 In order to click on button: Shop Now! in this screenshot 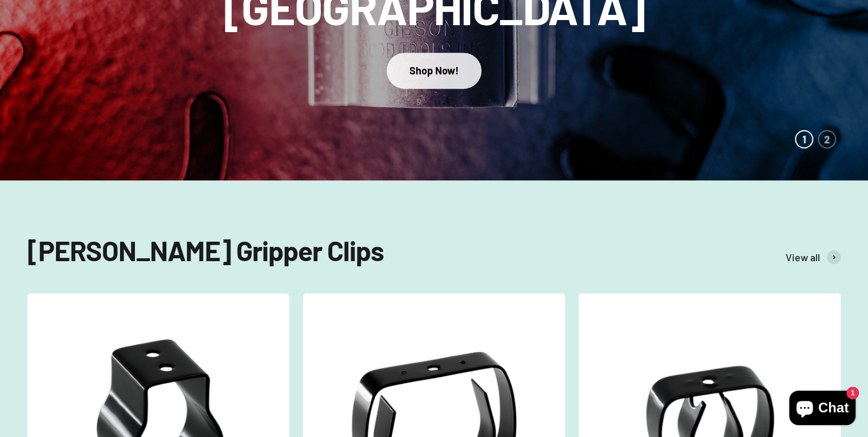, I will do `click(434, 70)`.